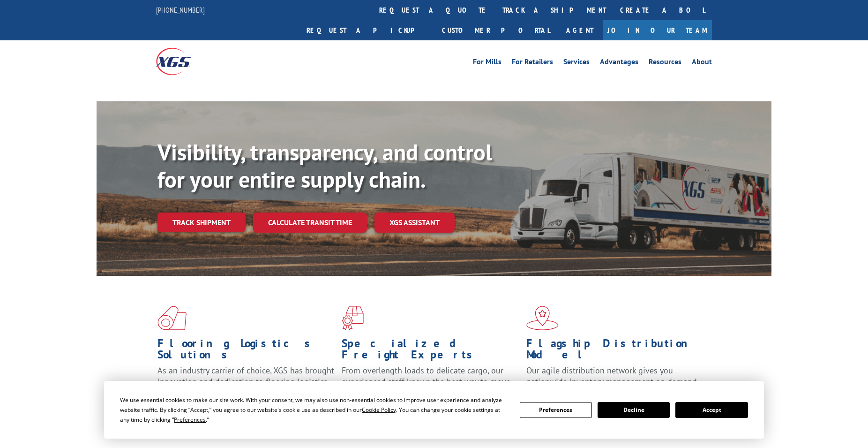 The width and height of the screenshot is (868, 448). What do you see at coordinates (246, 381) in the screenshot?
I see `span: As an industry carrier of choice, XGS has brought innovation and dedication to flooring logistics...` at bounding box center [246, 381].